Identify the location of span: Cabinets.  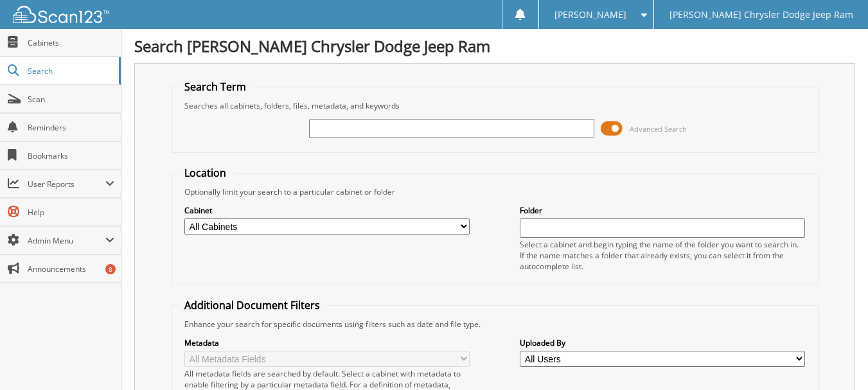
(70, 43).